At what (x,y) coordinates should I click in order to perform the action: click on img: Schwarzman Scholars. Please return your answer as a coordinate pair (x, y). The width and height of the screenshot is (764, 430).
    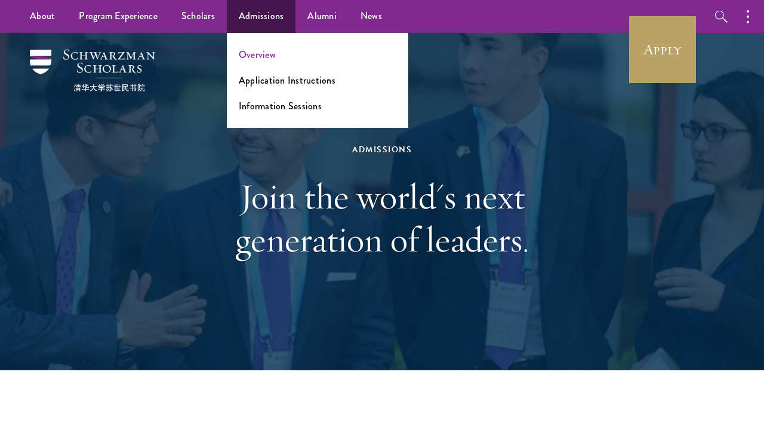
    Looking at the image, I should click on (93, 70).